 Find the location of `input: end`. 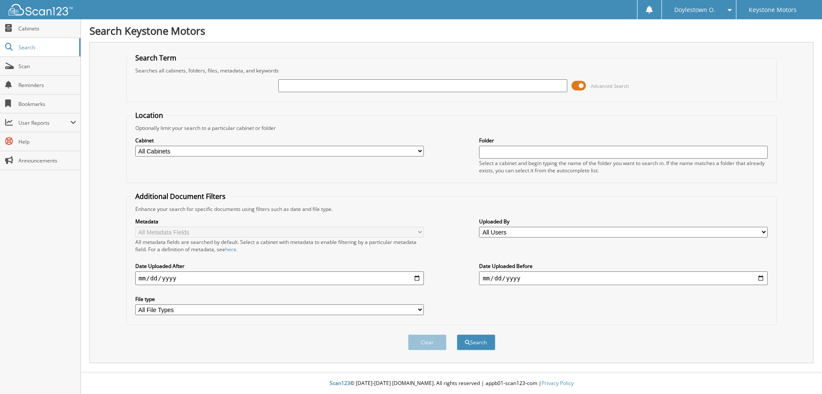

input: end is located at coordinates (624, 278).